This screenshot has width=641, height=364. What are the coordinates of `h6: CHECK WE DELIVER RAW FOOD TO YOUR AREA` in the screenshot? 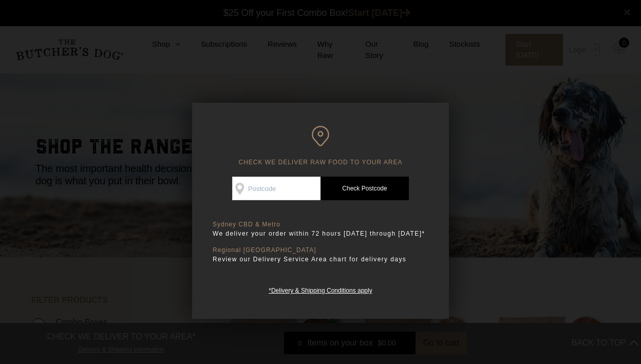 It's located at (321, 145).